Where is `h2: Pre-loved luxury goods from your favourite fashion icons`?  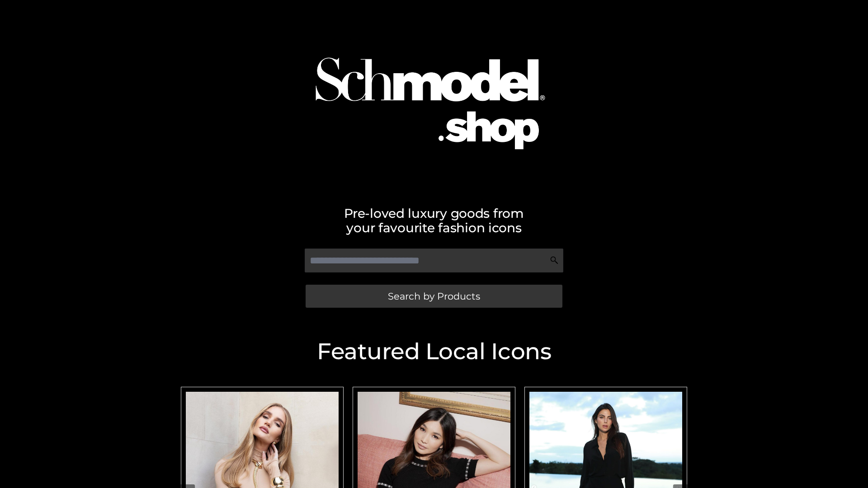
h2: Pre-loved luxury goods from your favourite fashion icons is located at coordinates (434, 220).